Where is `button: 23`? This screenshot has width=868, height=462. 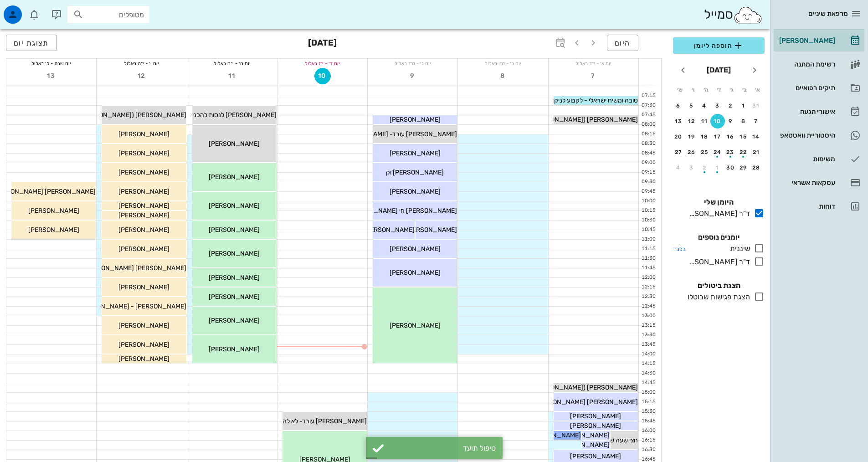
button: 23 is located at coordinates (730, 152).